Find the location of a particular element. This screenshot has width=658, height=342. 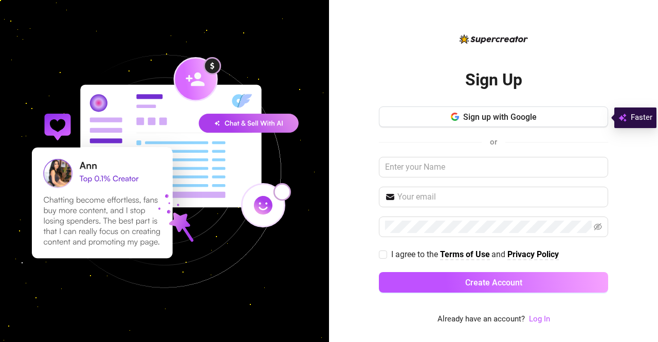

span: Already have an account? is located at coordinates (481, 319).